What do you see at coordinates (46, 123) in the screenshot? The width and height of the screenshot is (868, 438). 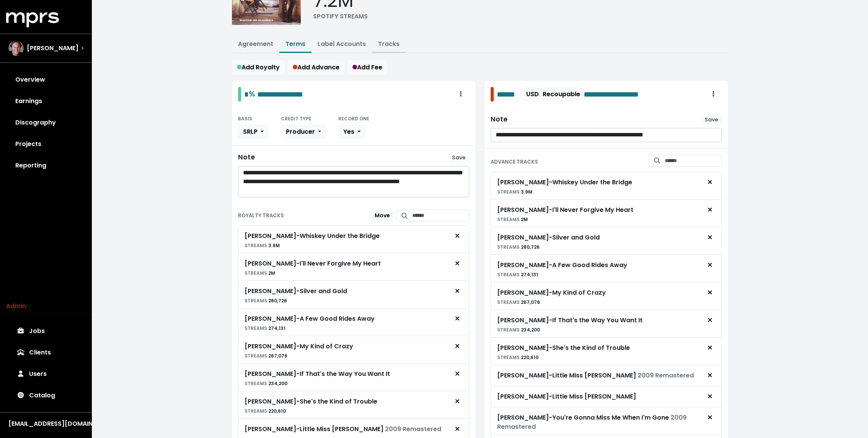 I see `a: Discography` at bounding box center [46, 123].